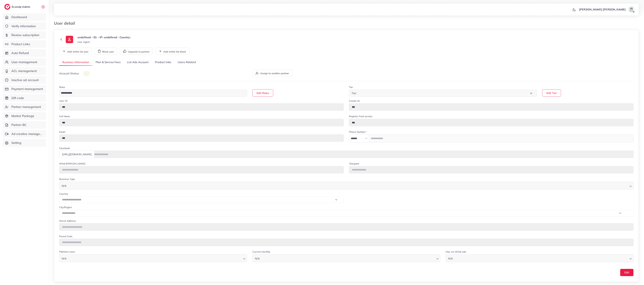 Image resolution: width=644 pixels, height=285 pixels. I want to click on a: List Ads Account, so click(138, 62).